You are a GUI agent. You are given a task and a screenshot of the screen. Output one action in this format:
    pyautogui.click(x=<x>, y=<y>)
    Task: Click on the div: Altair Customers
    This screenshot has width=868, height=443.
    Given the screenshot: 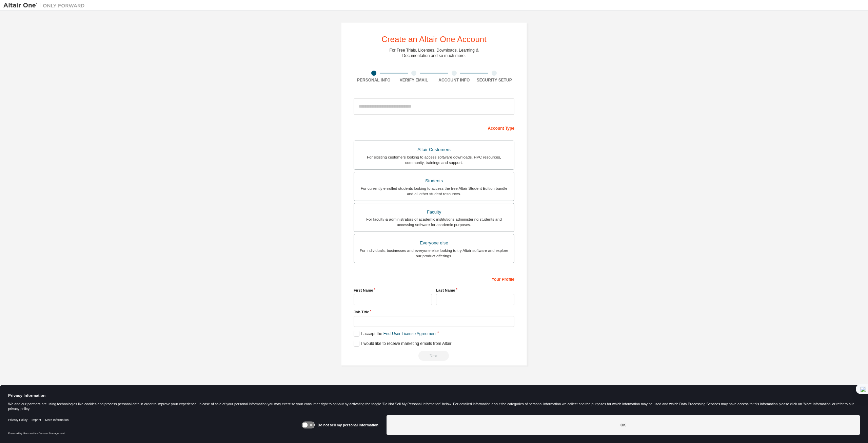 What is the action you would take?
    pyautogui.click(x=434, y=150)
    